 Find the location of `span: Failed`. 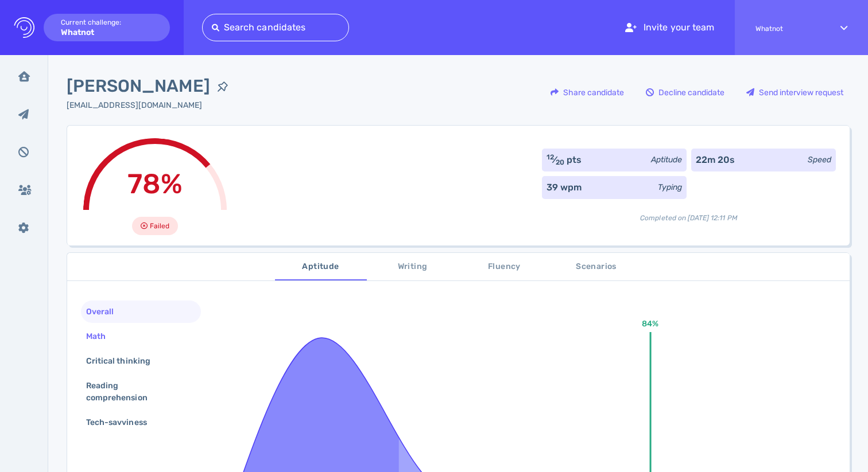

span: Failed is located at coordinates (160, 226).